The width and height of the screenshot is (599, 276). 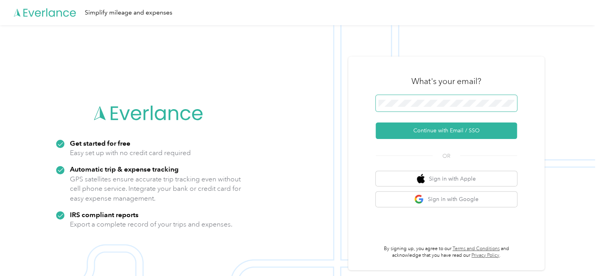 I want to click on button: google logoSign in with Google, so click(x=446, y=199).